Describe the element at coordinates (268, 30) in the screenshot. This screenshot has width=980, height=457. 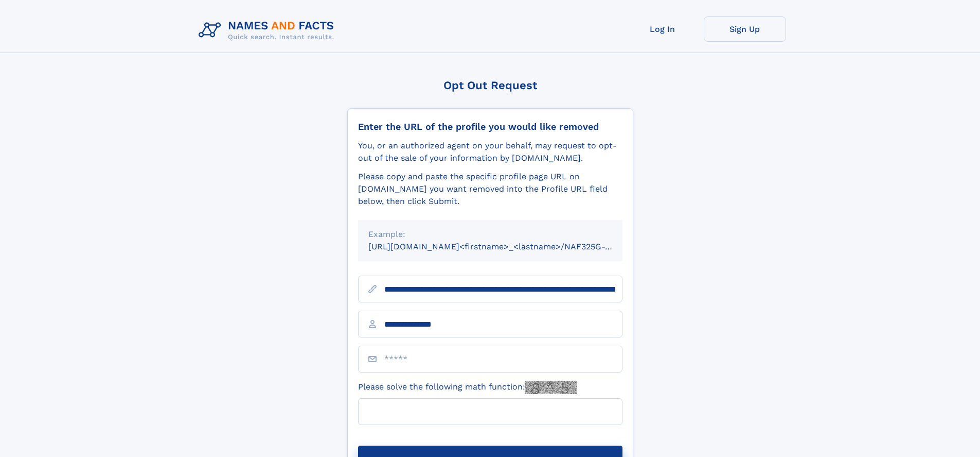
I see `img: Logo Names and Facts` at that location.